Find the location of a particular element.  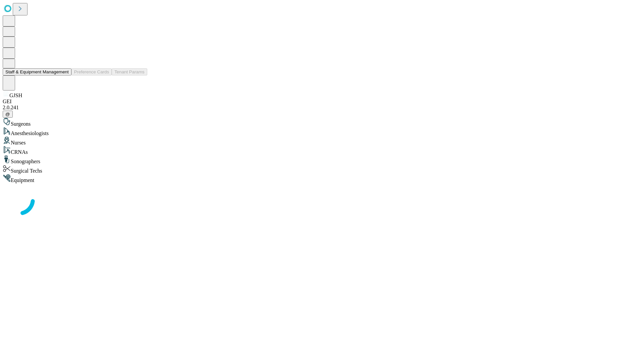

div: Sonographers is located at coordinates (322, 160).